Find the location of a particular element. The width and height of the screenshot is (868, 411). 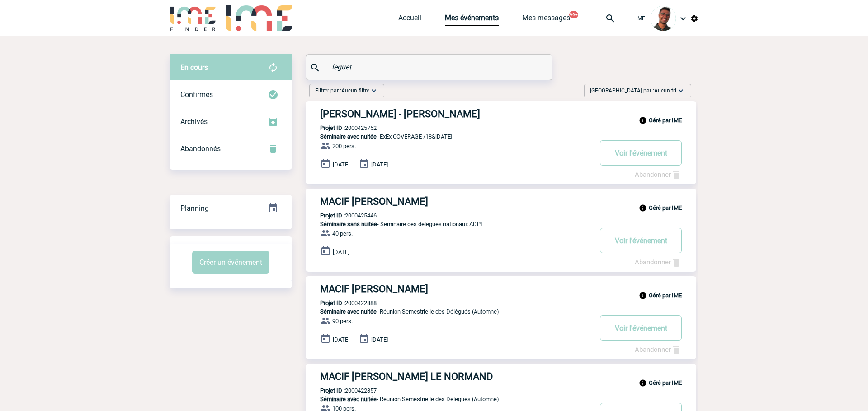

span: 200 pers. is located at coordinates (344, 146).